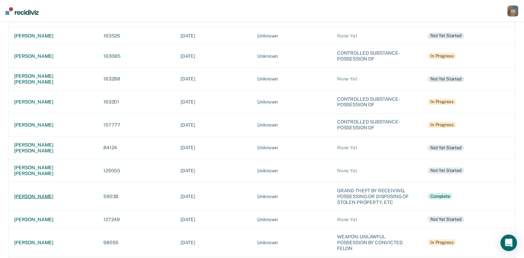 Image resolution: width=524 pixels, height=258 pixels. What do you see at coordinates (136, 196) in the screenshot?
I see `td: 59038` at bounding box center [136, 196].